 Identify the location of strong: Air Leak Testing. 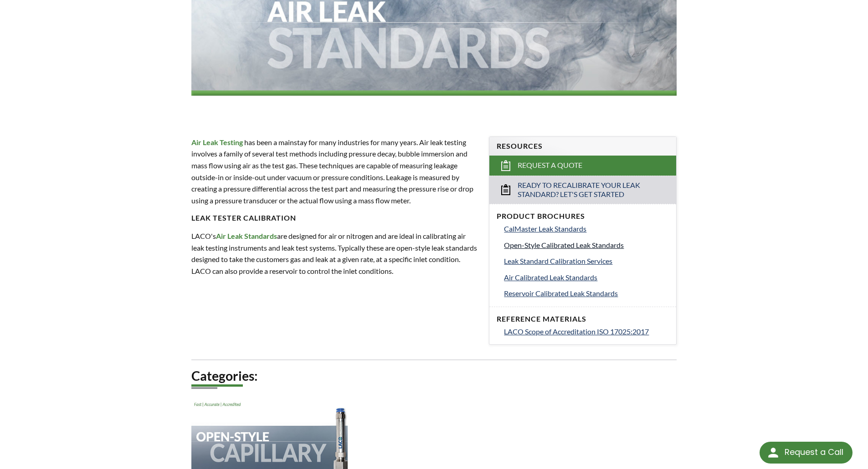
(217, 142).